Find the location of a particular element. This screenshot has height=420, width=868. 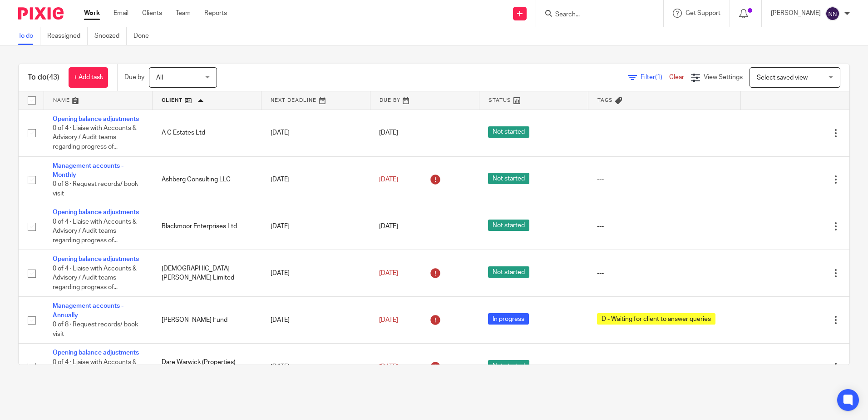

a: + Add task is located at coordinates (88, 77).